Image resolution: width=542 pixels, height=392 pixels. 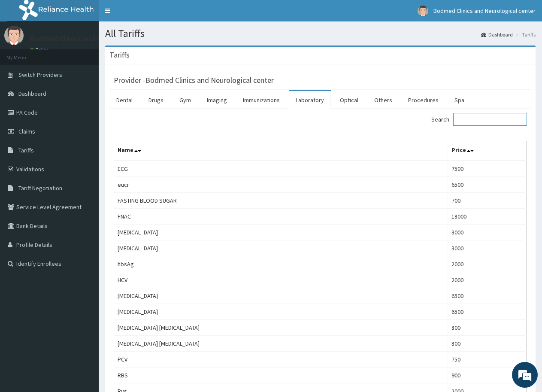 I want to click on span: Dashboard, so click(x=32, y=94).